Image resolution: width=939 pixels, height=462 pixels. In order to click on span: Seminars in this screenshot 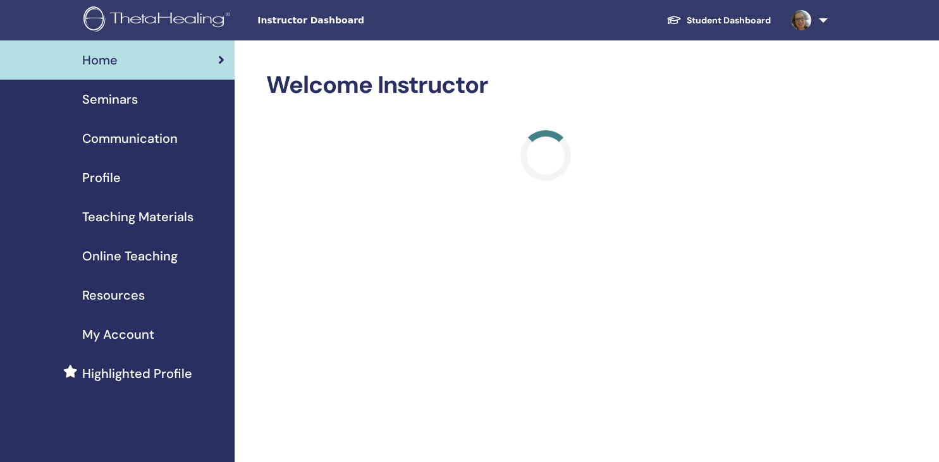, I will do `click(110, 99)`.